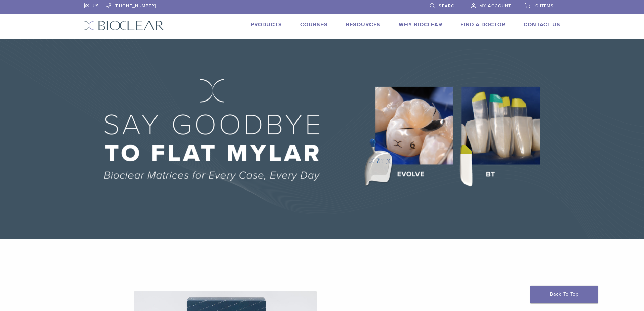  Describe the element at coordinates (449, 6) in the screenshot. I see `span: Search` at that location.